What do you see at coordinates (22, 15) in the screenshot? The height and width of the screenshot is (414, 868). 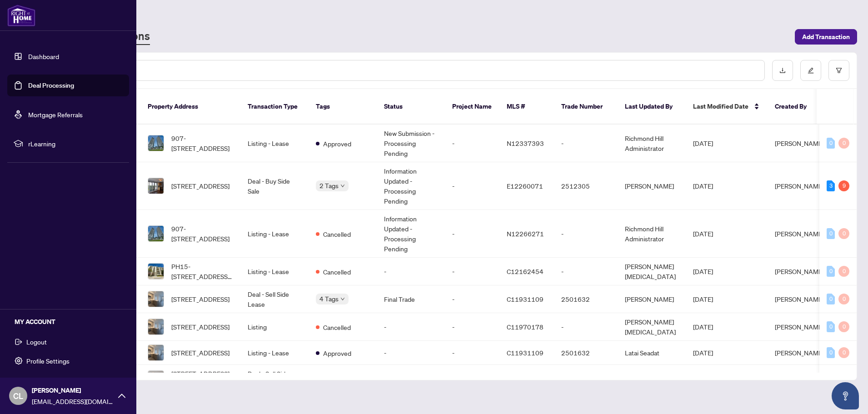 I see `img: logo` at bounding box center [22, 15].